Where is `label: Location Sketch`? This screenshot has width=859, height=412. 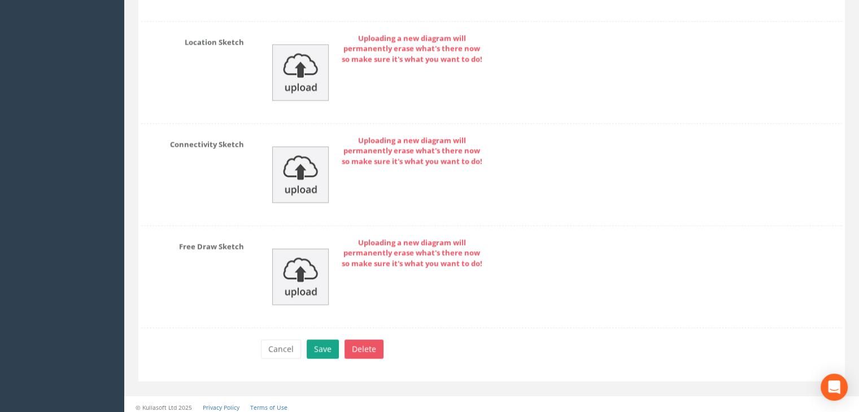
label: Location Sketch is located at coordinates (193, 41).